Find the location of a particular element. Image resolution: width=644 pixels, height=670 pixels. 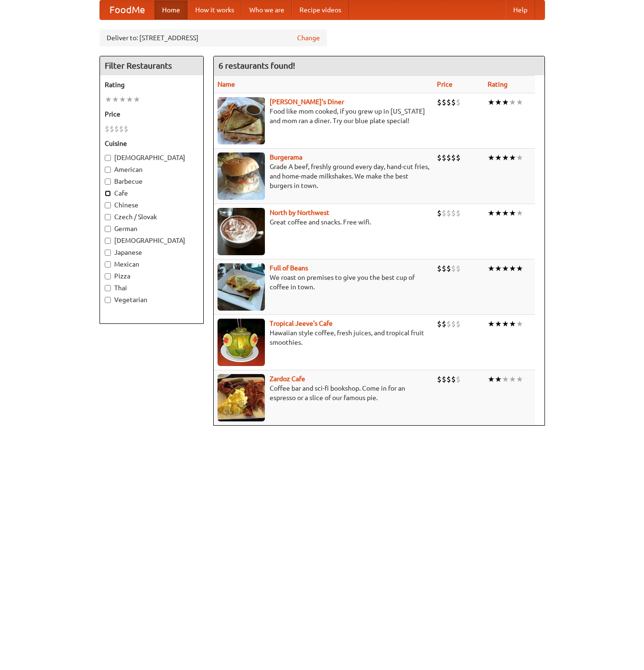

label: Czech / Slovak is located at coordinates (152, 217).